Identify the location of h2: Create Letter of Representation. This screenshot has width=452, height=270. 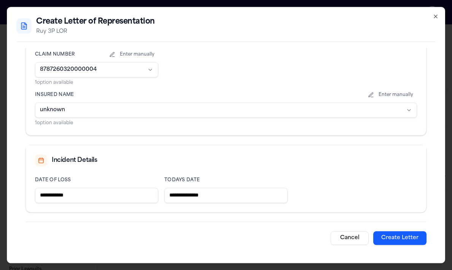
(95, 22).